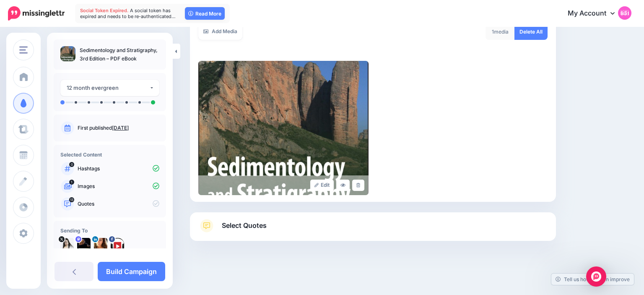  What do you see at coordinates (118, 128) in the screenshot?
I see `p: First published` at bounding box center [118, 128].